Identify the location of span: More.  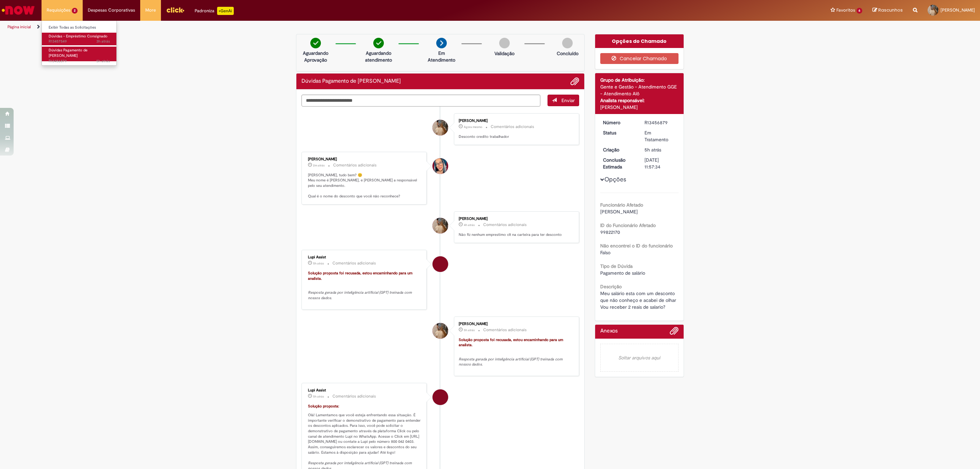
(150, 10).